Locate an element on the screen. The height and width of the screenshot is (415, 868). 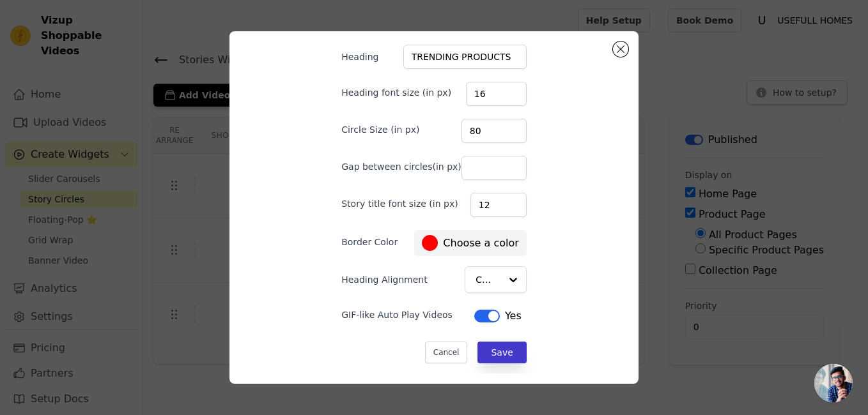
label: Heading font size (in px) is located at coordinates (396, 92).